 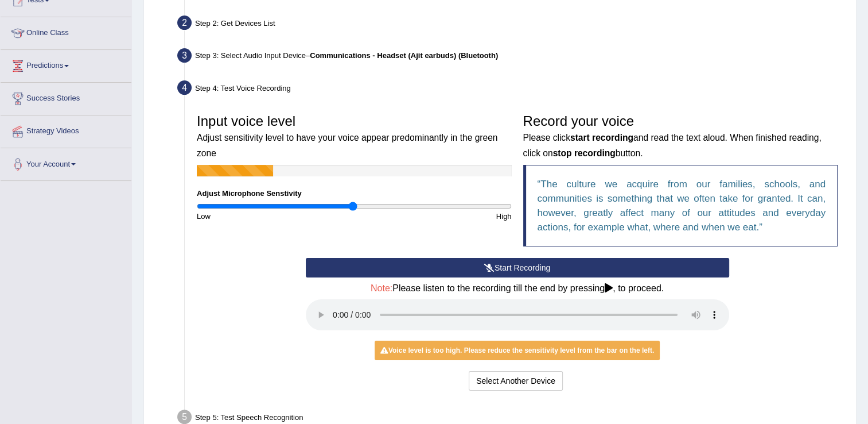 I want to click on button: Start Recording, so click(x=518, y=267).